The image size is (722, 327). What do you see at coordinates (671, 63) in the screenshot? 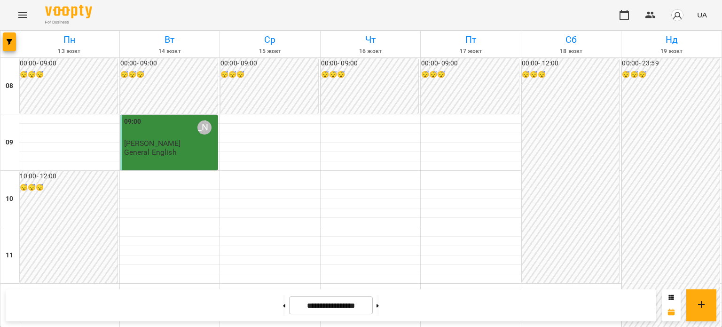
I see `h6: 00:00 - 23:59` at bounding box center [671, 63].